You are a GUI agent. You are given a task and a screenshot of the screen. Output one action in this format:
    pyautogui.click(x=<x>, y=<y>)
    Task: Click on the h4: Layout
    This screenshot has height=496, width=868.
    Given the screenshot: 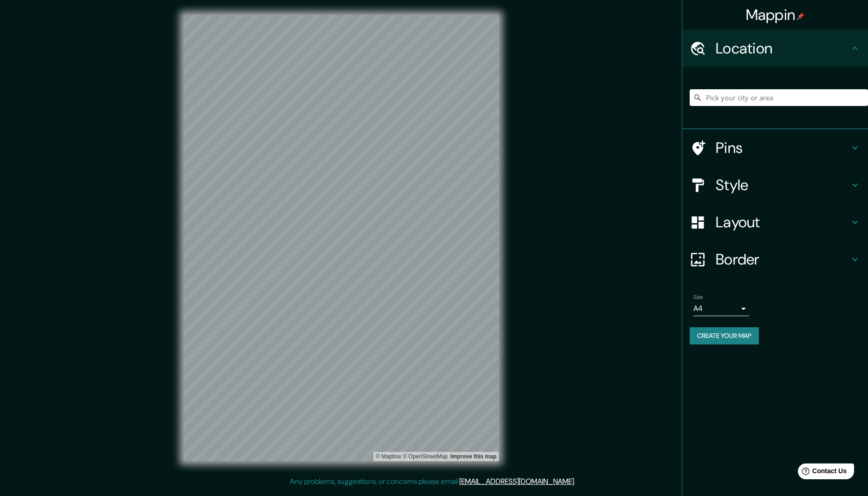 What is the action you would take?
    pyautogui.click(x=783, y=222)
    